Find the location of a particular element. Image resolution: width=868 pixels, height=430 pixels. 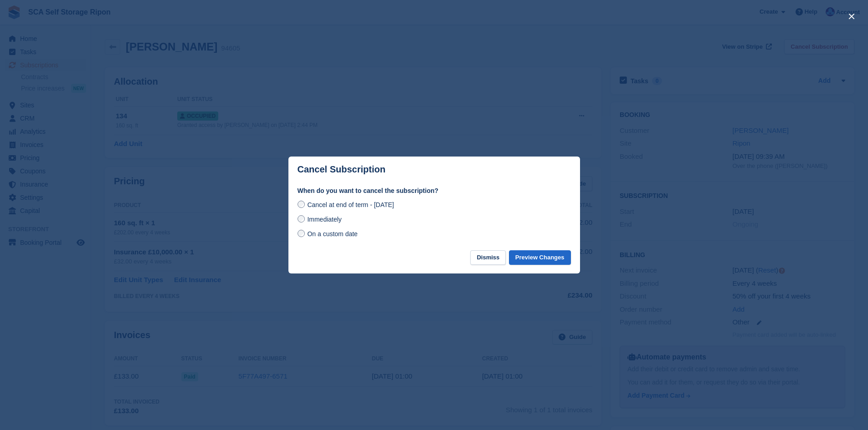

p: Cancel Subscription is located at coordinates (341, 170).